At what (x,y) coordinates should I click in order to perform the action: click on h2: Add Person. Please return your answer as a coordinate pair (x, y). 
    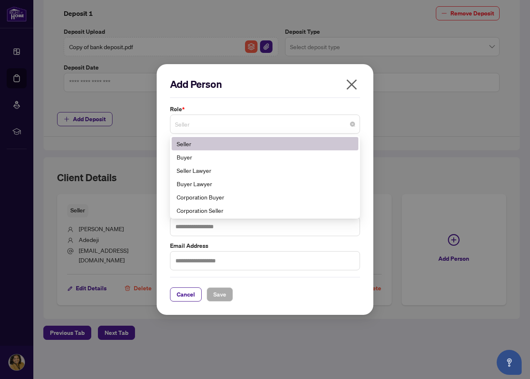
    Looking at the image, I should click on (265, 84).